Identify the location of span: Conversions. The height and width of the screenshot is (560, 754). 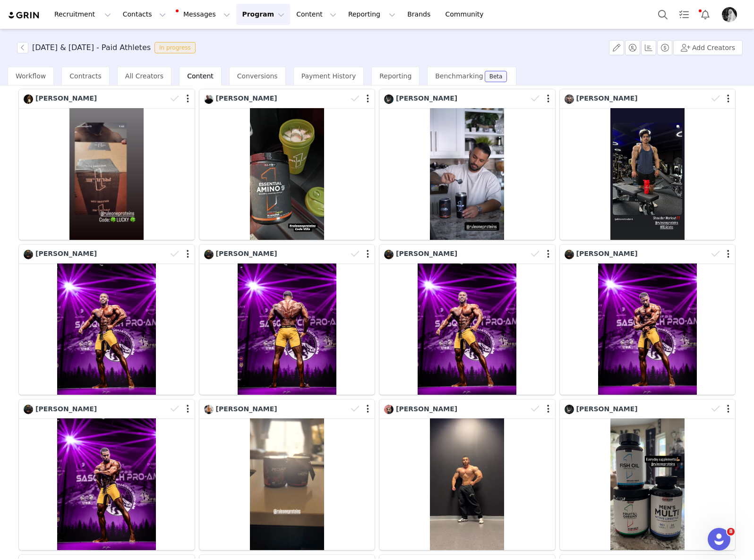
(257, 76).